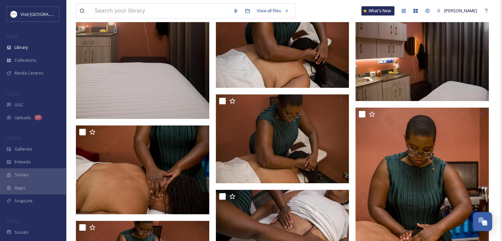 The image size is (502, 241). I want to click on a: What's New, so click(378, 11).